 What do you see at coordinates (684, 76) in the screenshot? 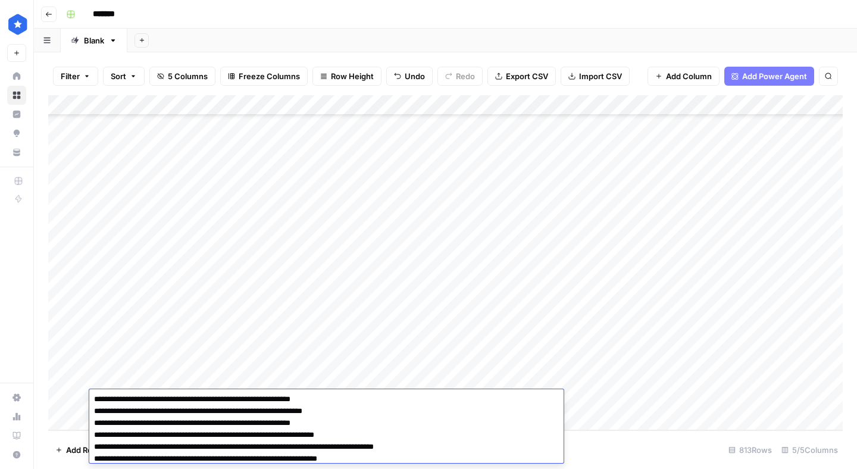
I see `button: Add Column` at bounding box center [684, 76].